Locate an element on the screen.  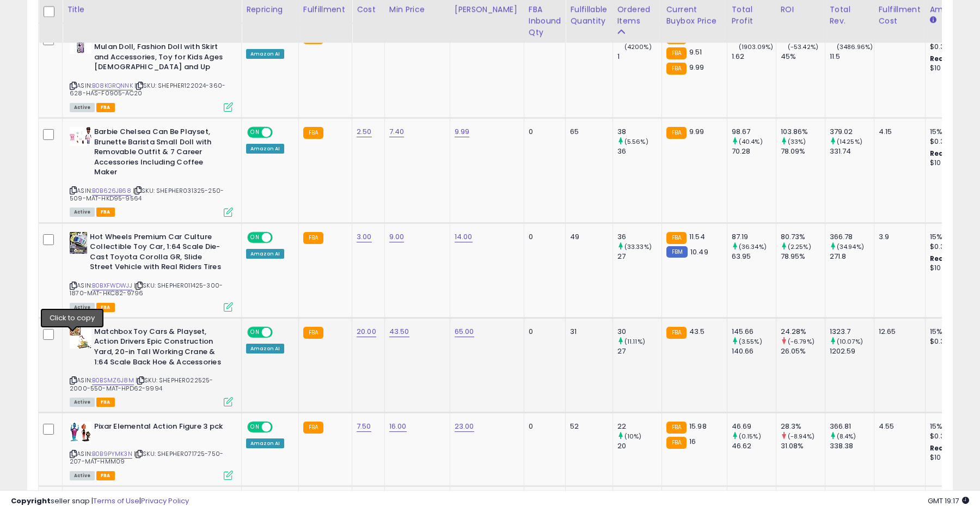
div: 98.67 is located at coordinates (754, 132).